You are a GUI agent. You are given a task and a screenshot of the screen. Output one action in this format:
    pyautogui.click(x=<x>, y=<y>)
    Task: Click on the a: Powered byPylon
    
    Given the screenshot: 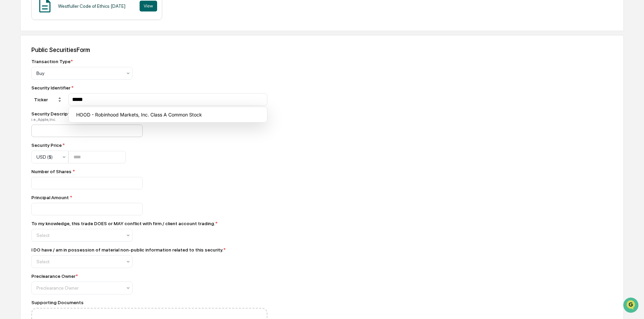 What is the action you would take?
    pyautogui.click(x=64, y=117)
    